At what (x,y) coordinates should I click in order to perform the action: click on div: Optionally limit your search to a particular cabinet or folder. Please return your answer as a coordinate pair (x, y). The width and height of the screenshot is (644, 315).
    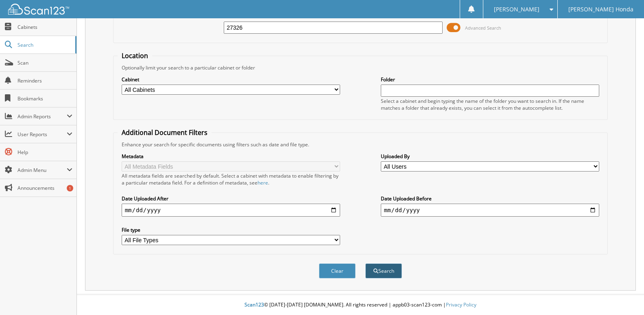
    Looking at the image, I should click on (361, 67).